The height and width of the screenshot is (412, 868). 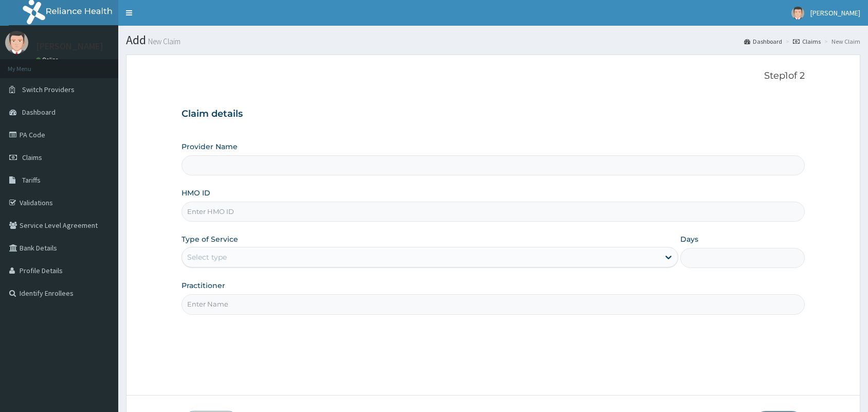 I want to click on span: Switch Providers, so click(x=48, y=89).